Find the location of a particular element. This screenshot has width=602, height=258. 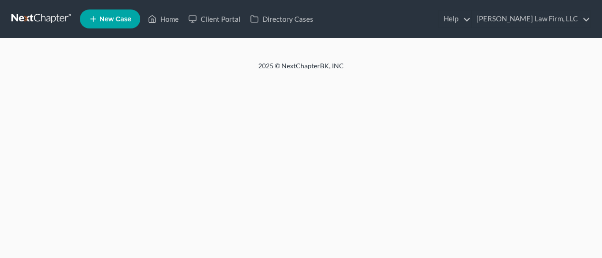

new-legal-case-button: New Case is located at coordinates (110, 19).